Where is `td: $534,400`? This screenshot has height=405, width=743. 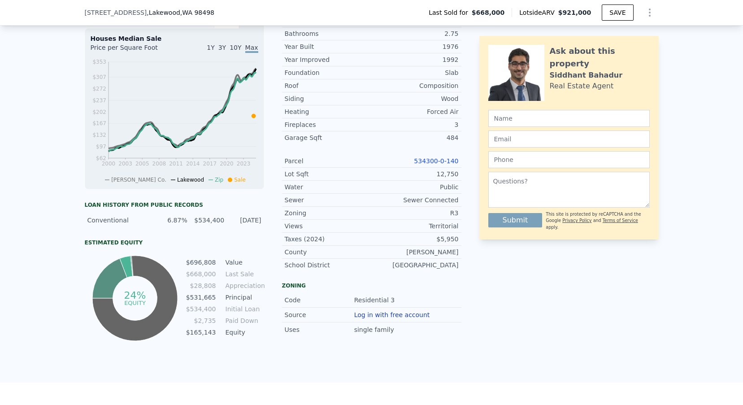 td: $534,400 is located at coordinates (201, 309).